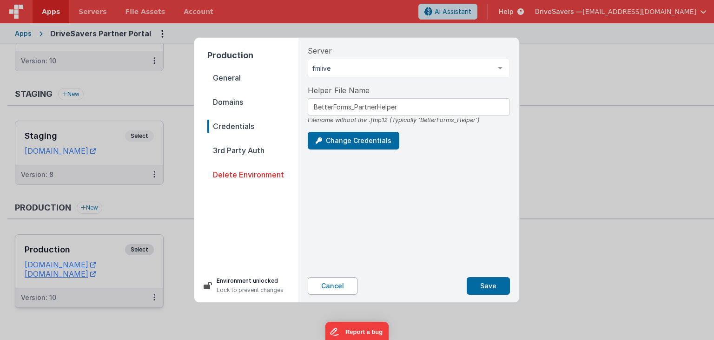 This screenshot has height=340, width=714. What do you see at coordinates (253, 102) in the screenshot?
I see `span: Domains` at bounding box center [253, 102].